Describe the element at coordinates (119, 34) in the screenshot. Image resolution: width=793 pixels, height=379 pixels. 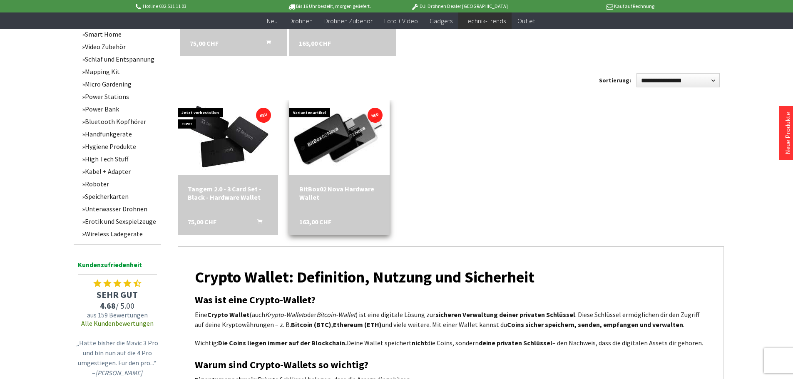
I see `a: Smart Home` at that location.